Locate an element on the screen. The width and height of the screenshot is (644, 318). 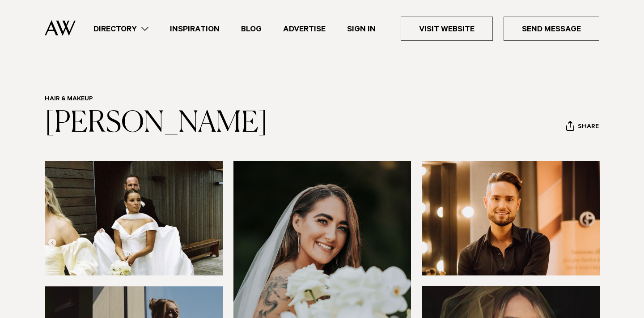
a: Visit Website is located at coordinates (447, 29).